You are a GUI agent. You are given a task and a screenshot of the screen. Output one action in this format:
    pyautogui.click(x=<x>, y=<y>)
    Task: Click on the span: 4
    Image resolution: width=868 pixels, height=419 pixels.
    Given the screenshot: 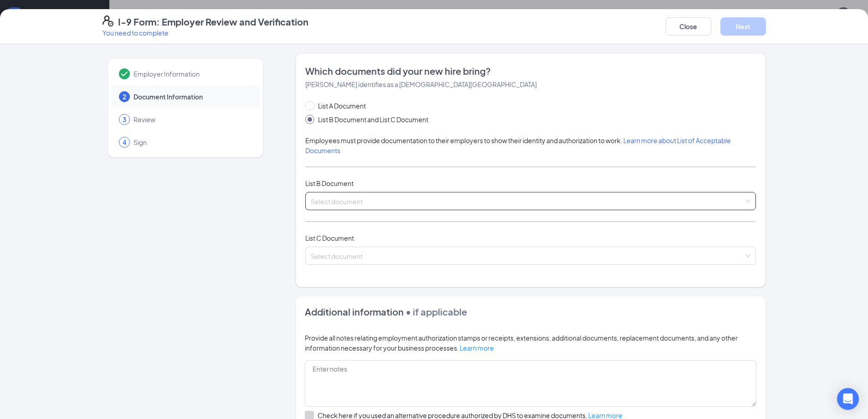 What is the action you would take?
    pyautogui.click(x=124, y=142)
    